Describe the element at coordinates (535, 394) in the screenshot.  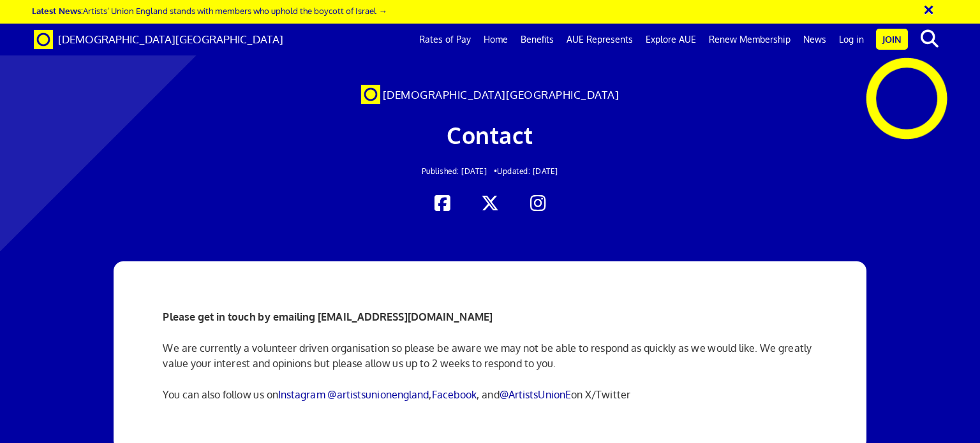
I see `a: @ArtistsUnionE` at that location.